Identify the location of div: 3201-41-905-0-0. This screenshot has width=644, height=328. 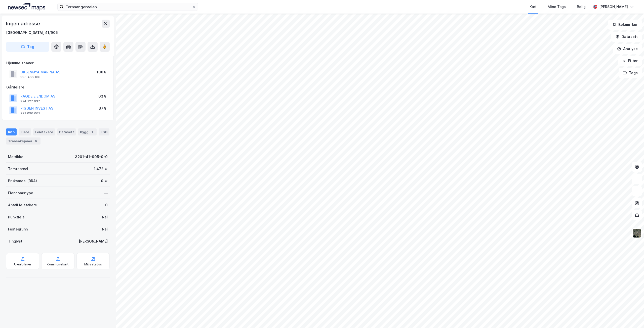
(92, 157).